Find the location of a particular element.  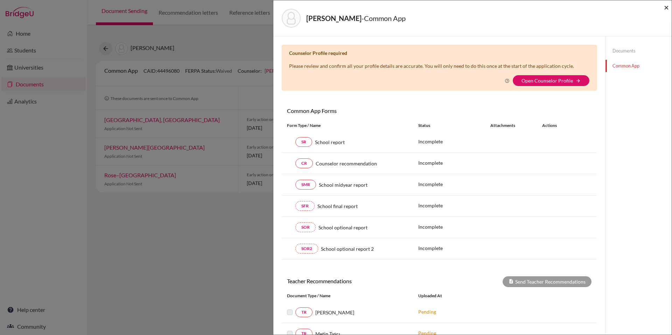

a: SFR is located at coordinates (305, 206).